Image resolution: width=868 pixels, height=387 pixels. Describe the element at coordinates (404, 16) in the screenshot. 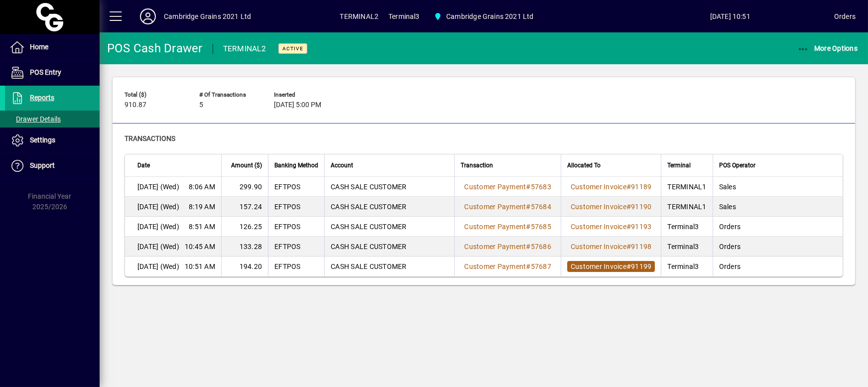

I see `span: Terminal3` at that location.